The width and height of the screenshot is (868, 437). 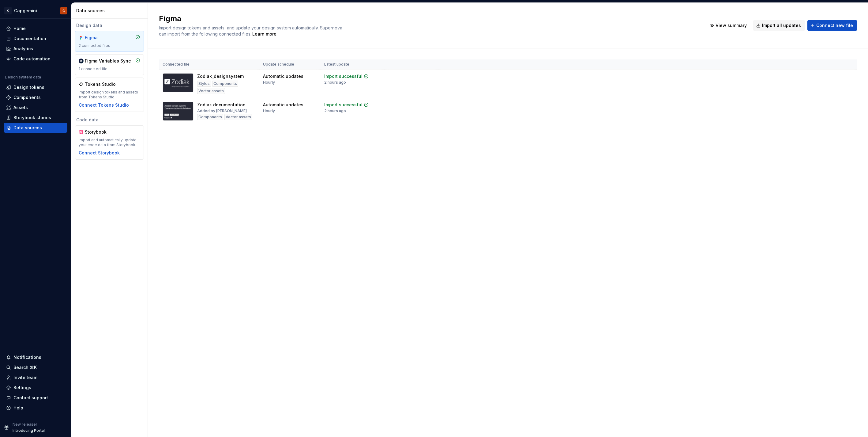 What do you see at coordinates (429, 19) in the screenshot?
I see `h2: Figma` at bounding box center [429, 19].